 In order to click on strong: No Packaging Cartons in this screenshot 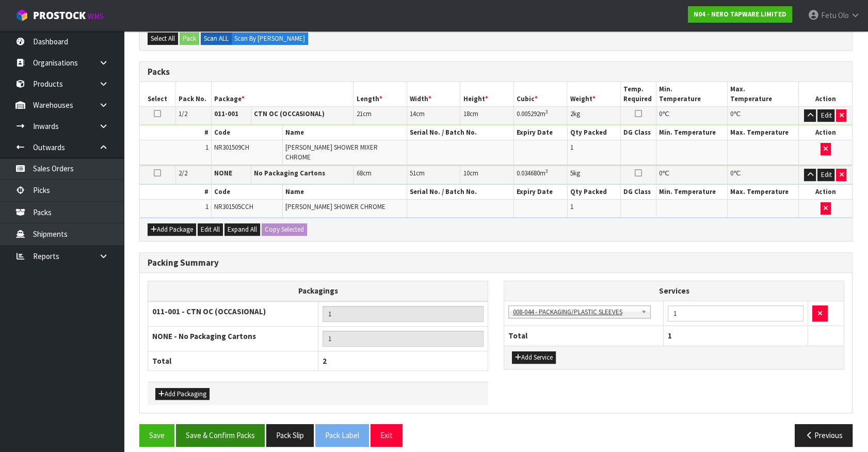, I will do `click(290, 173)`.